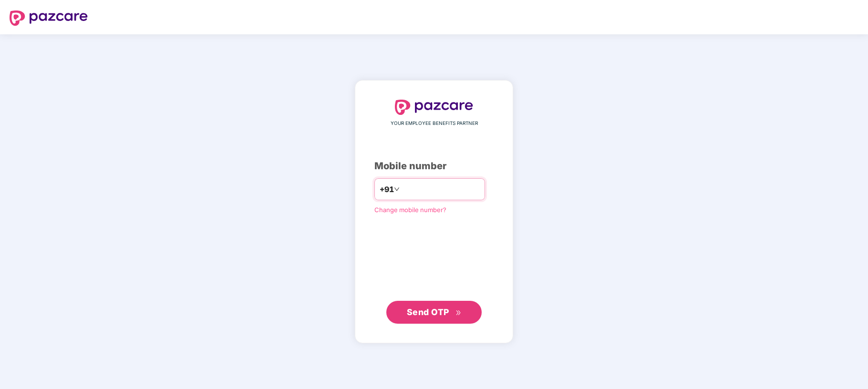  I want to click on button: Send OTPdouble-right, so click(434, 312).